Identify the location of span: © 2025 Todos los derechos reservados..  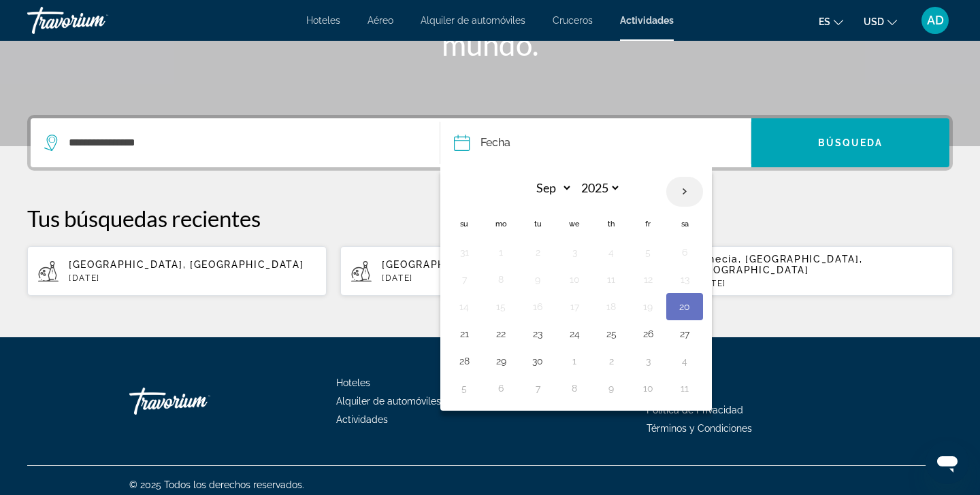
(216, 485).